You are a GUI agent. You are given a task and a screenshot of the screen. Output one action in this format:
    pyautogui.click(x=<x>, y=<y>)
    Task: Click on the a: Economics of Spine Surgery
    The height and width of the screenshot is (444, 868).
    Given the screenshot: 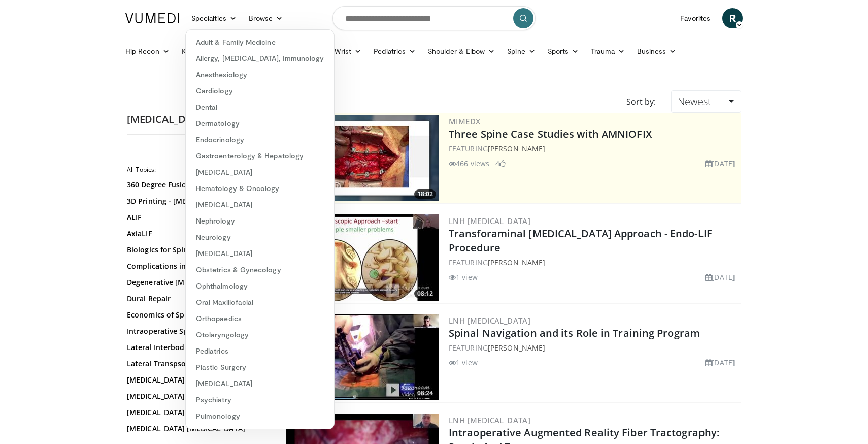 What is the action you would take?
    pyautogui.click(x=195, y=315)
    